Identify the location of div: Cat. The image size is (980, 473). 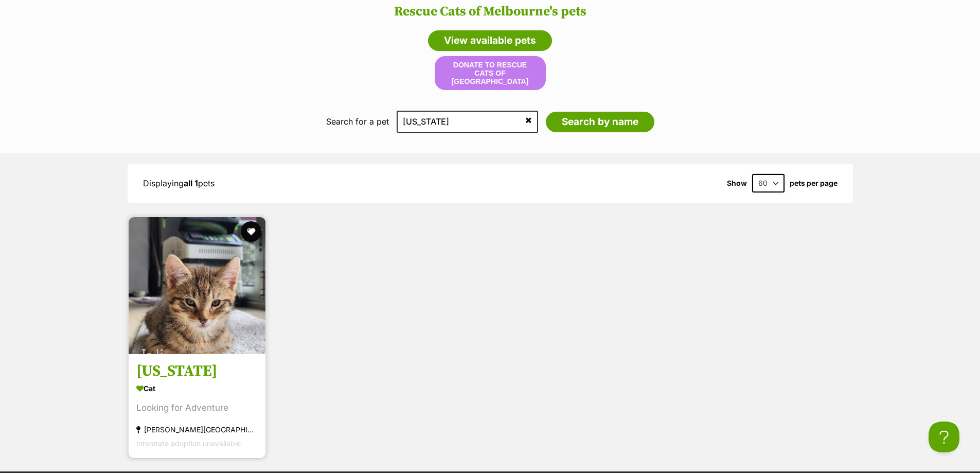
(197, 387).